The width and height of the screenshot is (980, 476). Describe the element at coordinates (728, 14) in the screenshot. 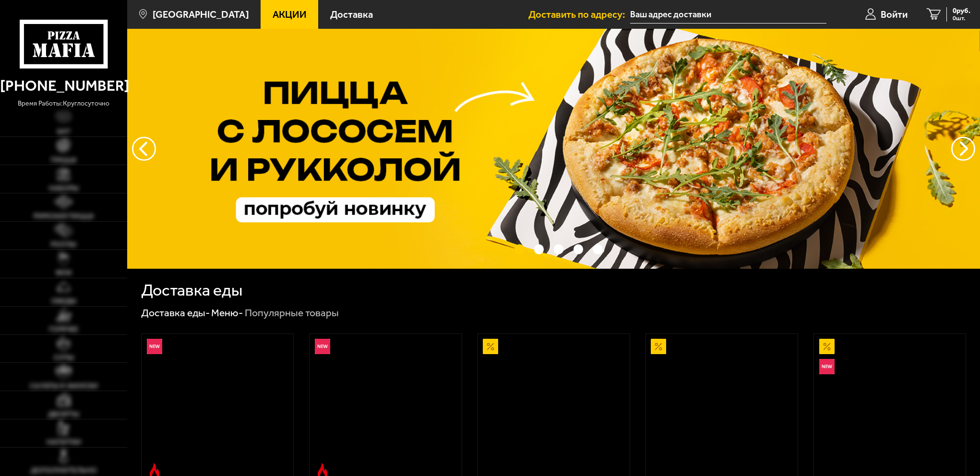

I see `input: Ваш адрес доставки` at that location.